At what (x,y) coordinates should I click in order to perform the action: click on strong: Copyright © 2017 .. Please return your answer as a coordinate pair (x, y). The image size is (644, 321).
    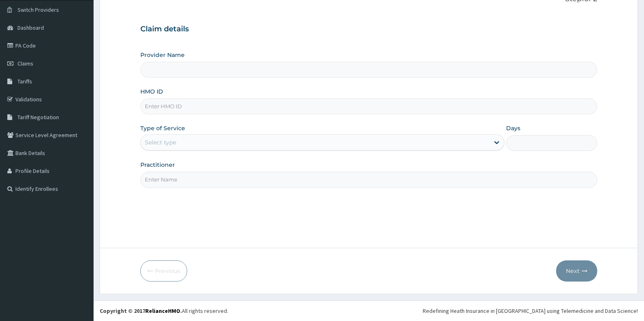
    Looking at the image, I should click on (141, 311).